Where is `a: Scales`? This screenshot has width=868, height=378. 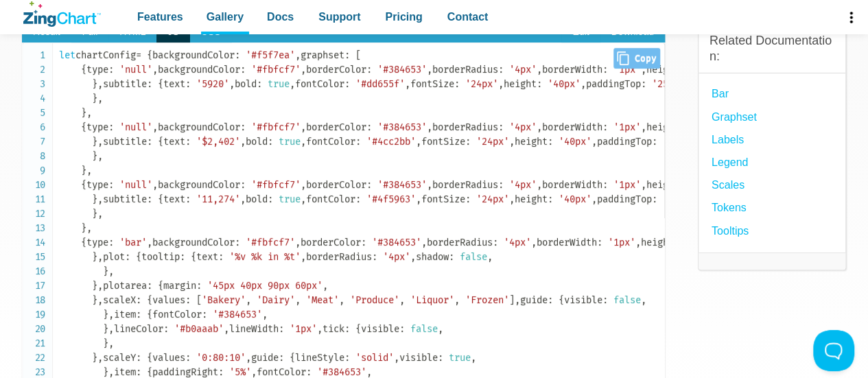 a: Scales is located at coordinates (728, 184).